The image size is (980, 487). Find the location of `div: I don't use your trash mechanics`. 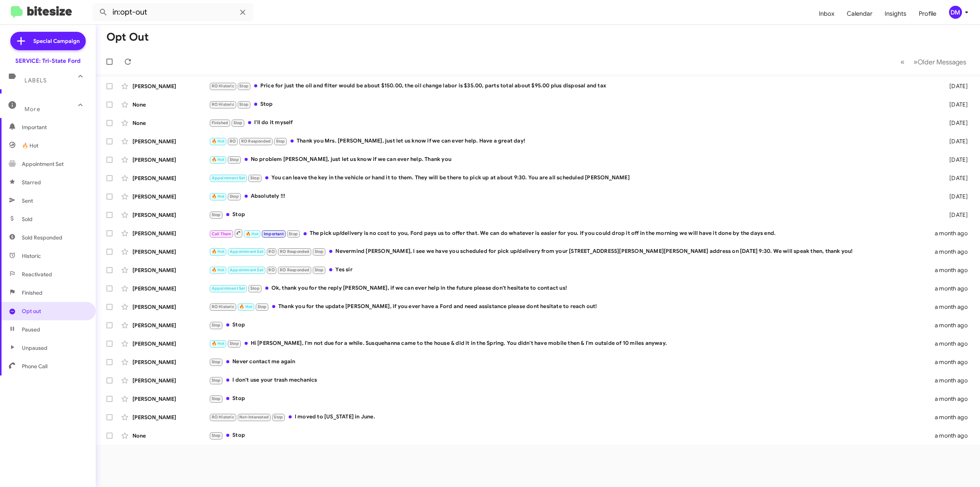

div: I don't use your trash mechanics is located at coordinates (572, 380).